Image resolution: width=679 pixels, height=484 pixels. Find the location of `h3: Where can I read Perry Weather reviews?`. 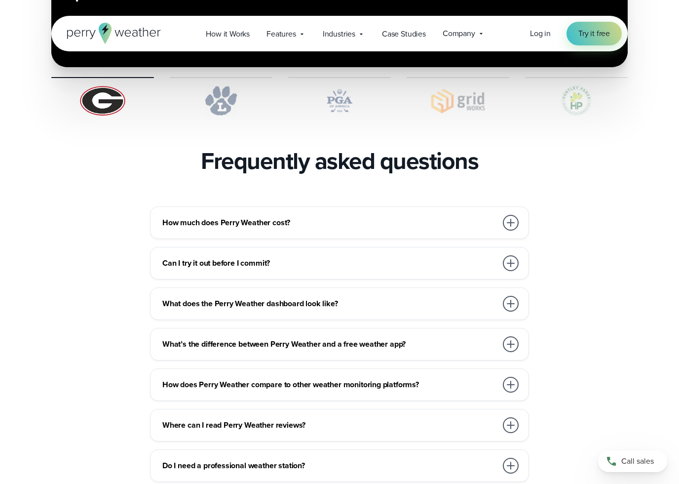

h3: Where can I read Perry Weather reviews? is located at coordinates (330, 425).